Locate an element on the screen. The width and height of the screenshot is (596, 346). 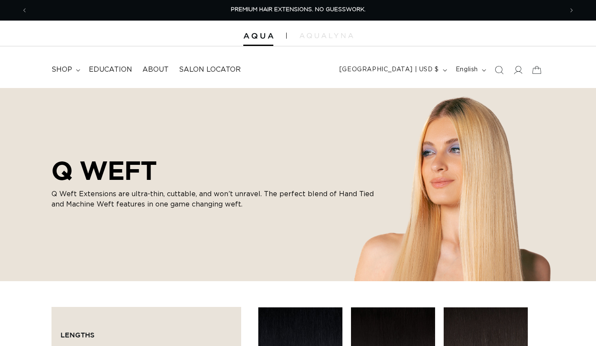
summary: shop is located at coordinates (65, 70).